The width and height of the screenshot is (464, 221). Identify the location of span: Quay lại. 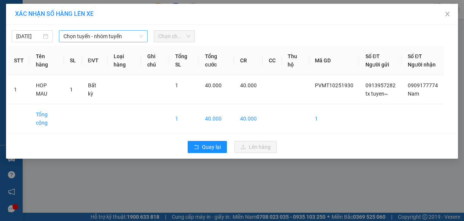
(212, 147).